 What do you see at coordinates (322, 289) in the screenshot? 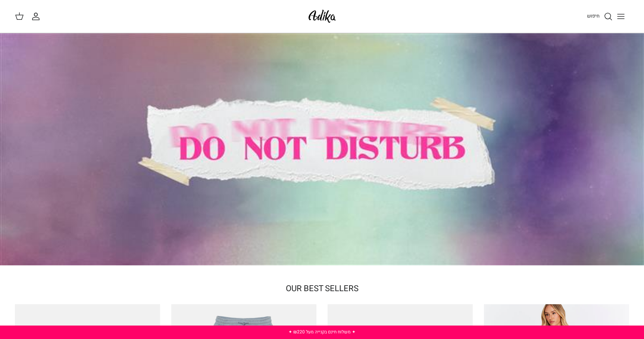
I see `a: OUR BEST SELLERS` at bounding box center [322, 289].